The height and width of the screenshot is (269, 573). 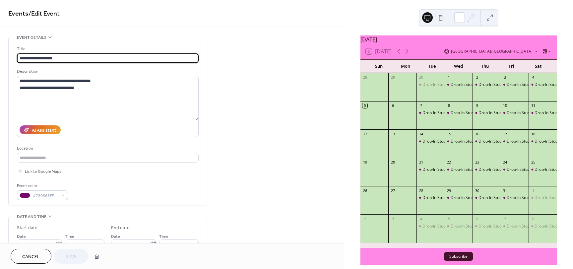 What do you see at coordinates (449, 134) in the screenshot?
I see `div: 15` at bounding box center [449, 134].